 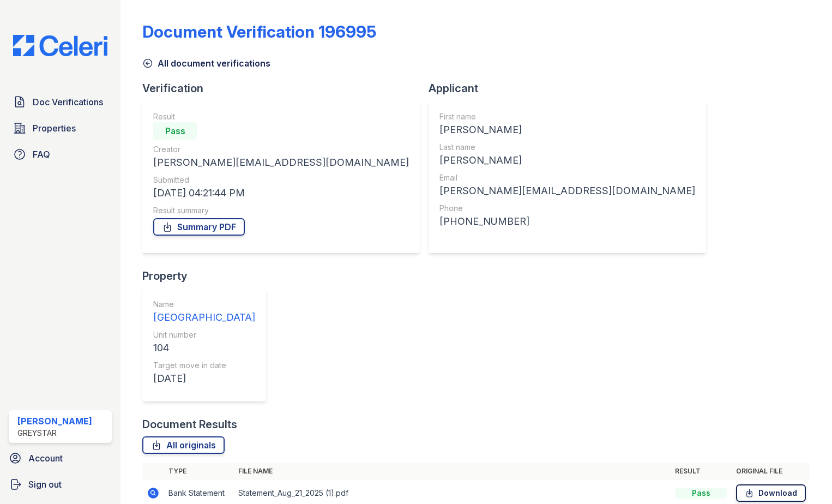 I want to click on div: Submitted, so click(x=281, y=180).